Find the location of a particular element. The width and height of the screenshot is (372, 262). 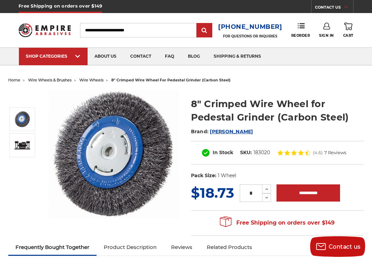

a: contact is located at coordinates (140, 56).